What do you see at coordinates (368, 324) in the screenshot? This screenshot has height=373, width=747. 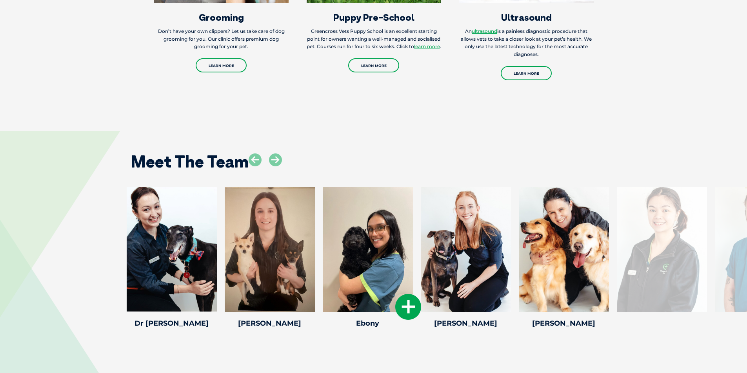 I see `h4: Ebony` at bounding box center [368, 324].